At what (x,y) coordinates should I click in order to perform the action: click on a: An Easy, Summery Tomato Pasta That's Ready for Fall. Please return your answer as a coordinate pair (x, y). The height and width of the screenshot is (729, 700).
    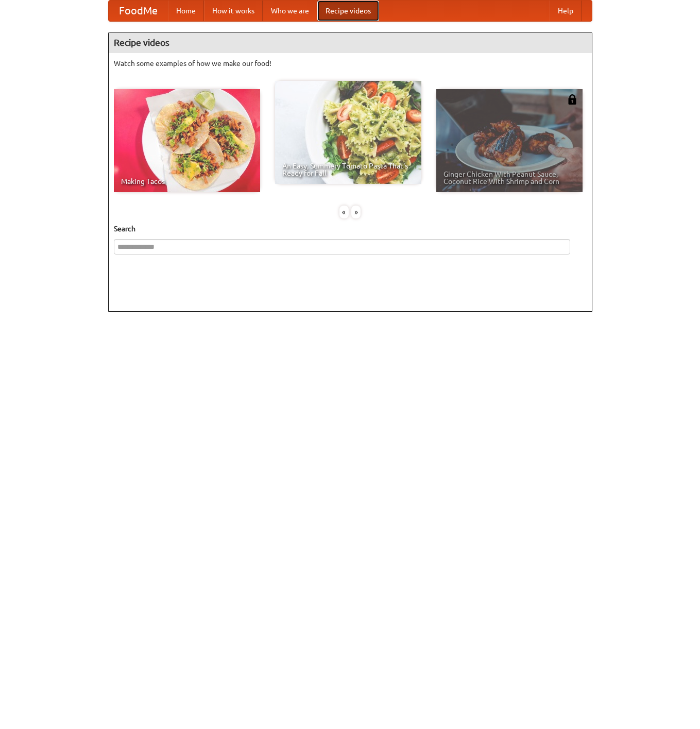
    Looking at the image, I should click on (349, 133).